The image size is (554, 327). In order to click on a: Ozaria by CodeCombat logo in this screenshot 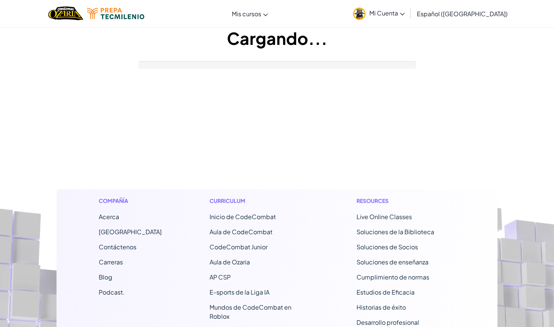, I will do `click(66, 13)`.